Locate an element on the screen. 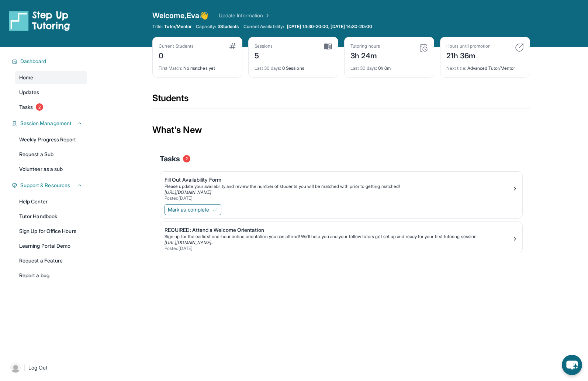 Image resolution: width=588 pixels, height=381 pixels. a: Help Center is located at coordinates (51, 202).